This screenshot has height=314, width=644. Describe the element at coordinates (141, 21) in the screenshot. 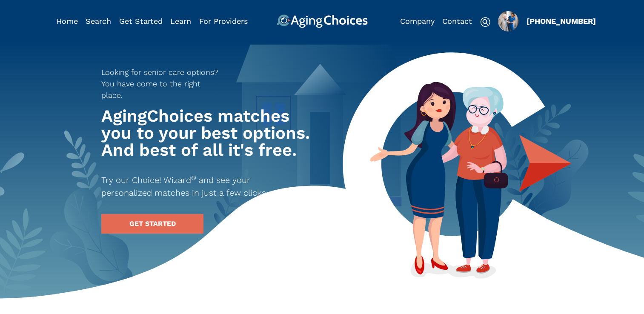

I see `a: Get Started` at that location.